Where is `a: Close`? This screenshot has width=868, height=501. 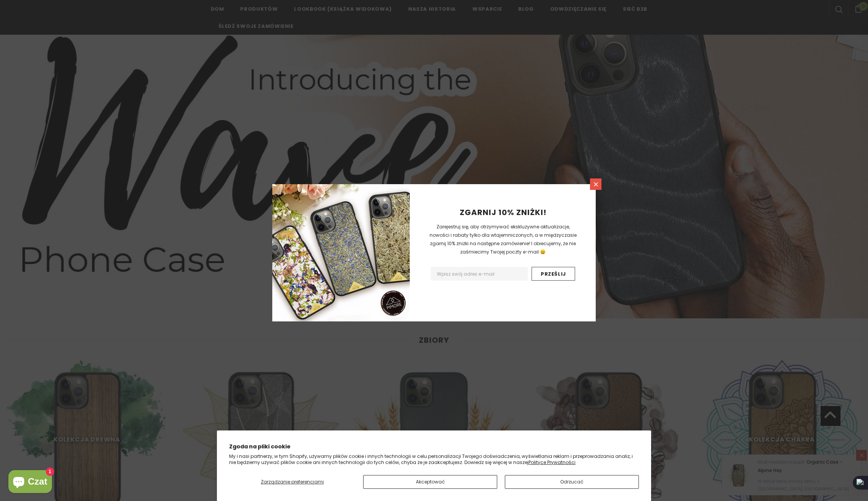
a: Close is located at coordinates (595, 184).